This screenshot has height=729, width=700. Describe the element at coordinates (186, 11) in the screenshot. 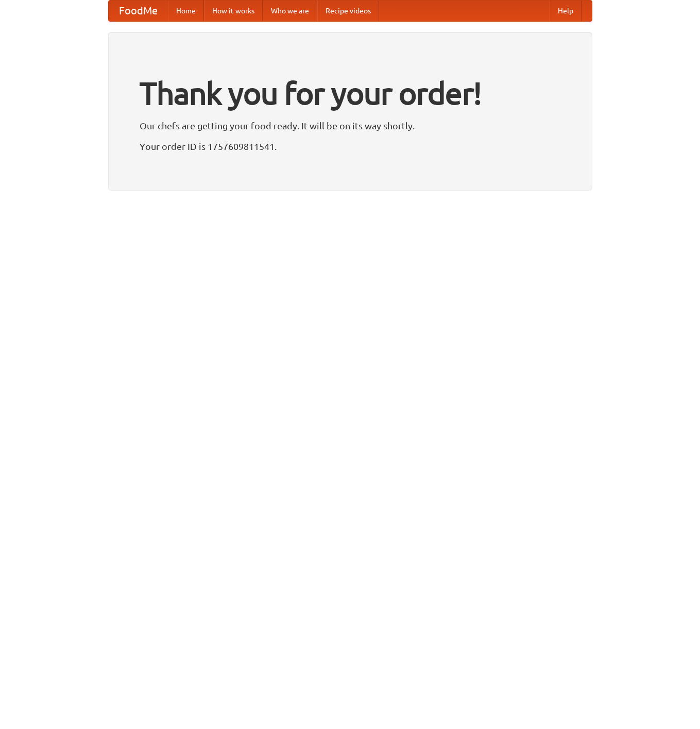

I see `a: Home` at that location.